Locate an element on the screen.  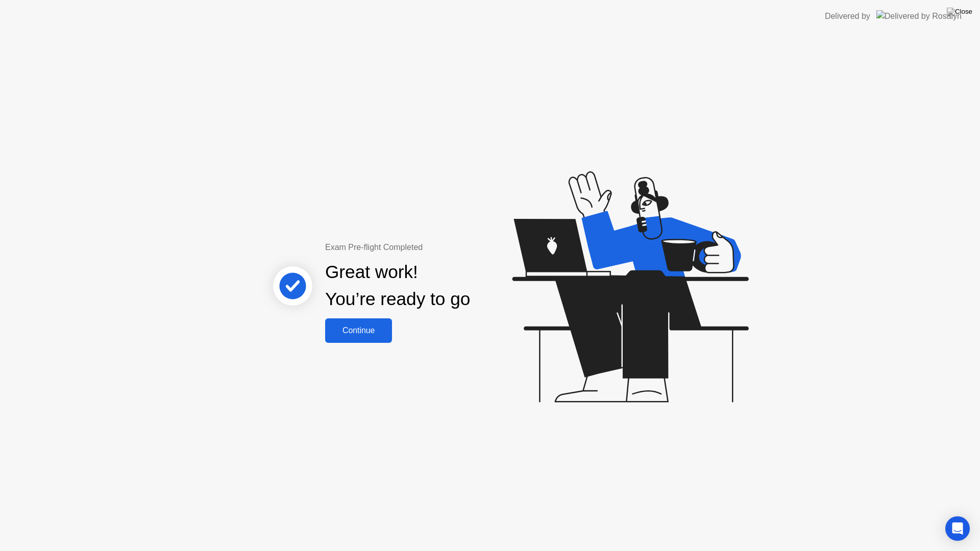
div: Delivered by is located at coordinates (847, 17).